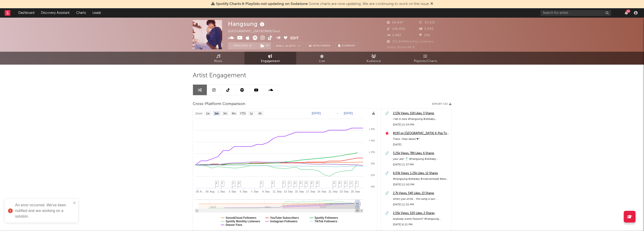 The height and width of the screenshot is (231, 644). What do you see at coordinates (270, 61) in the screenshot?
I see `span: Engagement` at bounding box center [270, 61].